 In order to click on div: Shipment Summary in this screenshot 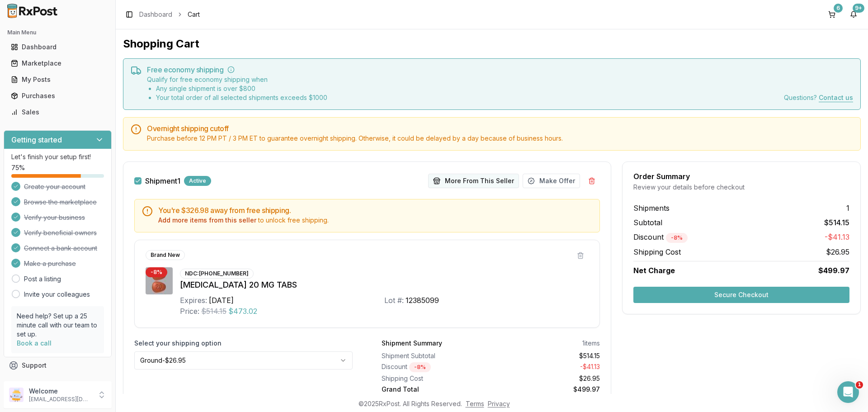, I will do `click(412, 343)`.